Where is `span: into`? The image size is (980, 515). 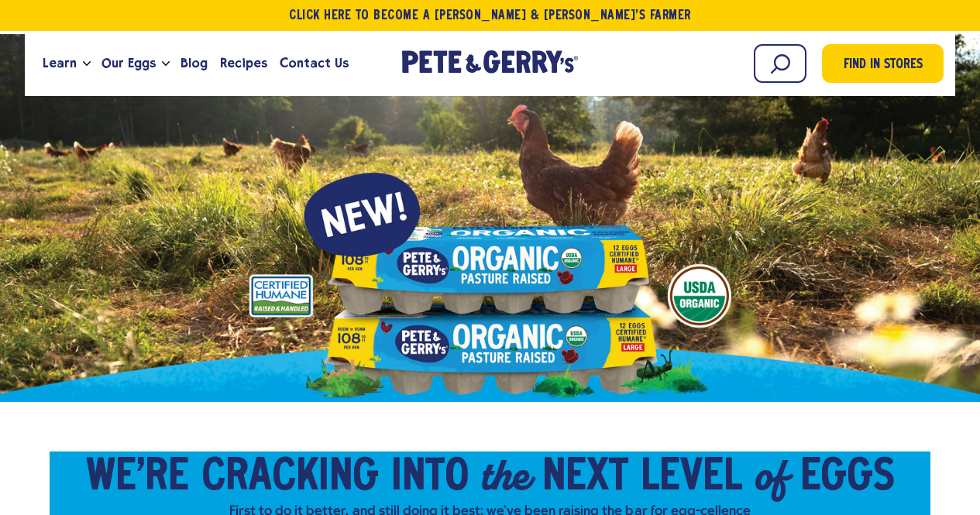
span: into is located at coordinates (430, 478).